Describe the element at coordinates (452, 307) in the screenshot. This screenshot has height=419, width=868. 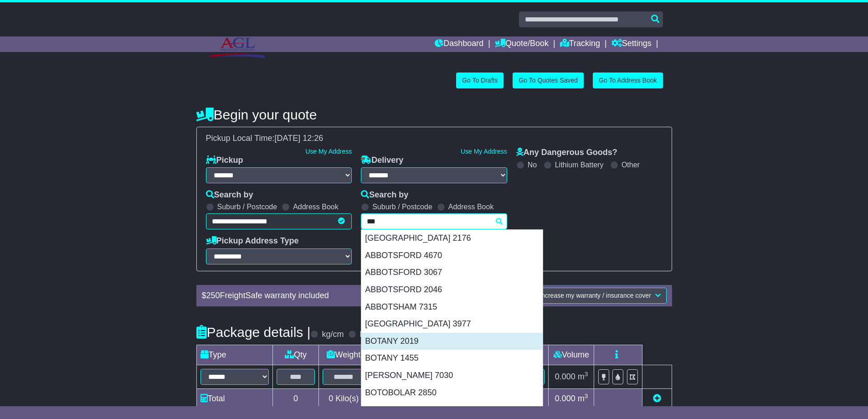
I see `div: ABBOTSHAM 7315` at that location.